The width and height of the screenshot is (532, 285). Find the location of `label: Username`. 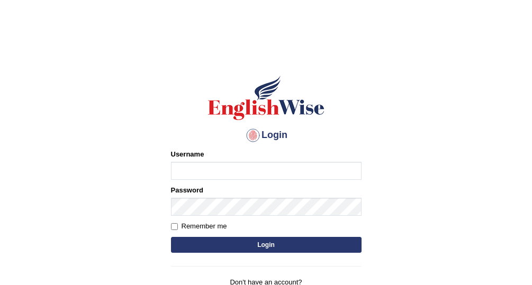

label: Username is located at coordinates (187, 154).